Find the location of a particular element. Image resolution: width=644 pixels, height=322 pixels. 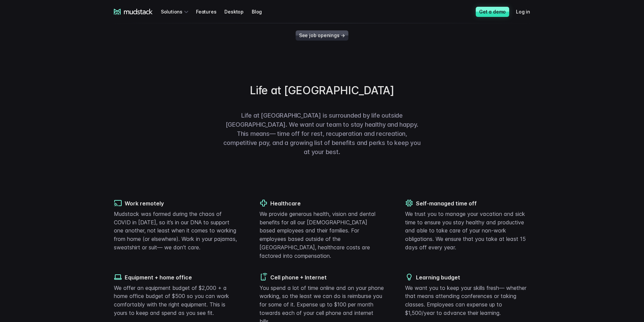

a: Blog is located at coordinates (261, 11).